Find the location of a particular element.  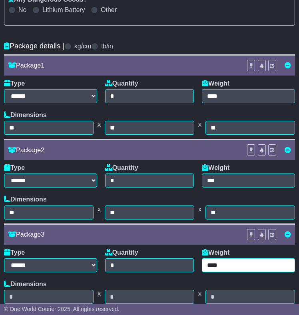

span: 2 is located at coordinates (42, 150).